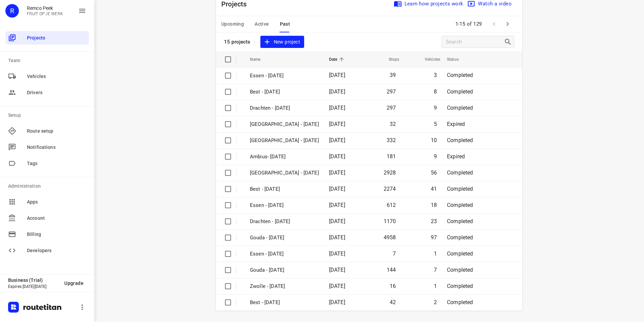 This screenshot has height=322, width=644. I want to click on span: Projects, so click(57, 38).